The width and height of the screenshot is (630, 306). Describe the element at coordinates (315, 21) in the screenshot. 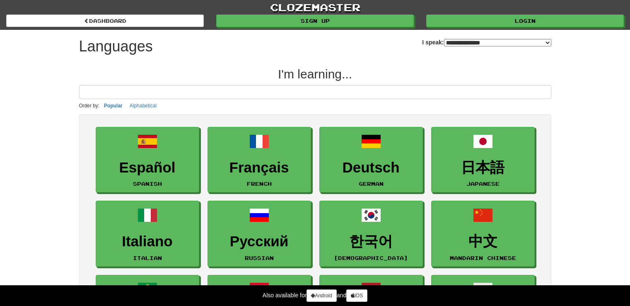

I see `a: Sign up` at that location.